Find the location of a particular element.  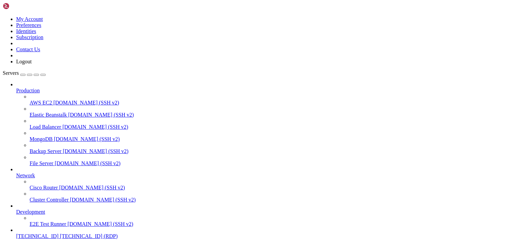

a: Logout is located at coordinates (24, 61).